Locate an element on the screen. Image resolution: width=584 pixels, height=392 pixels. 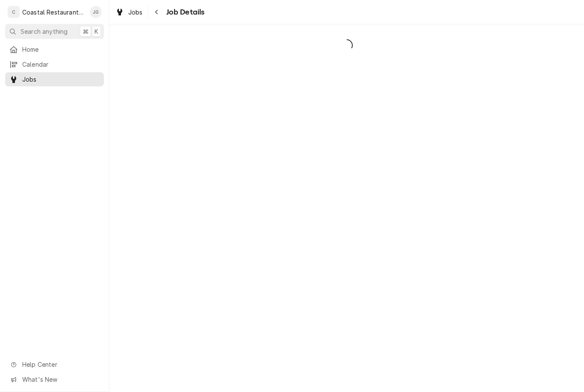
span: K is located at coordinates (96, 31).